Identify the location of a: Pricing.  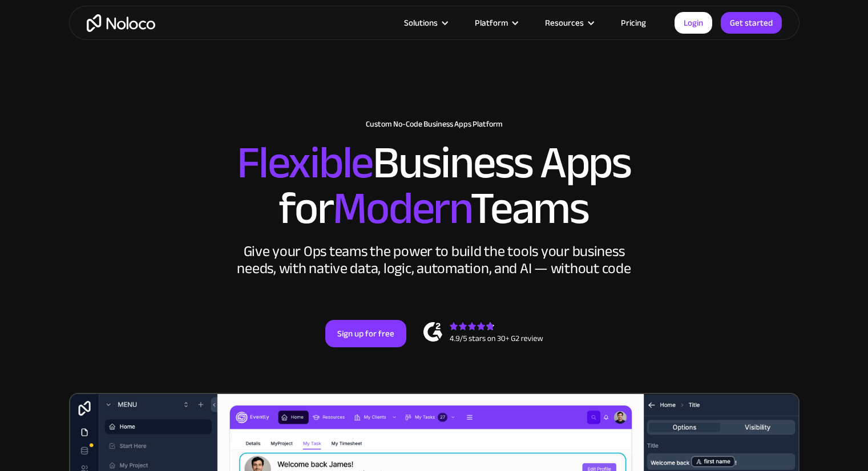
(633, 23).